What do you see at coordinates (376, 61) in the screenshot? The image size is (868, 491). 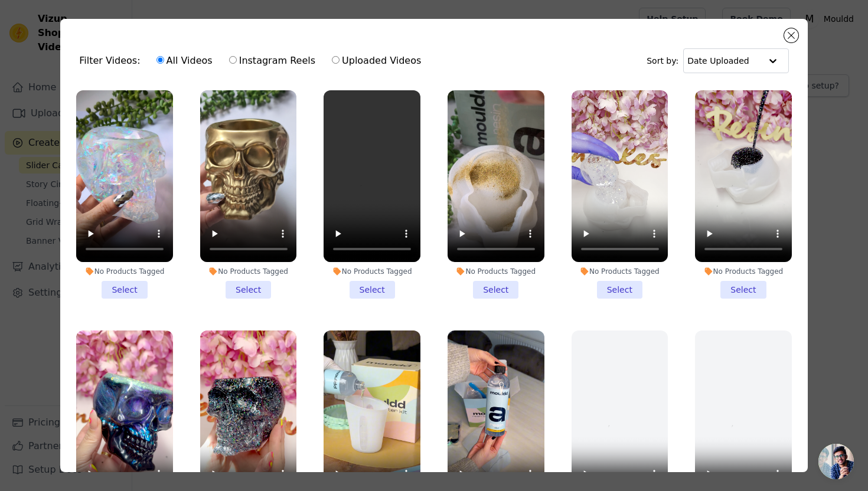 I see `label: Uploaded Videos` at bounding box center [376, 61].